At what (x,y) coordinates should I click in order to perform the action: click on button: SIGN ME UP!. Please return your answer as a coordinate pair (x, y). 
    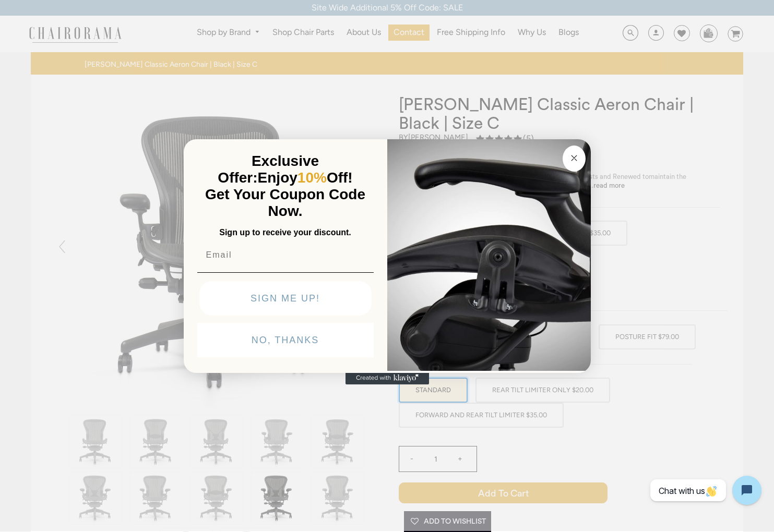
    Looking at the image, I should click on (286, 298).